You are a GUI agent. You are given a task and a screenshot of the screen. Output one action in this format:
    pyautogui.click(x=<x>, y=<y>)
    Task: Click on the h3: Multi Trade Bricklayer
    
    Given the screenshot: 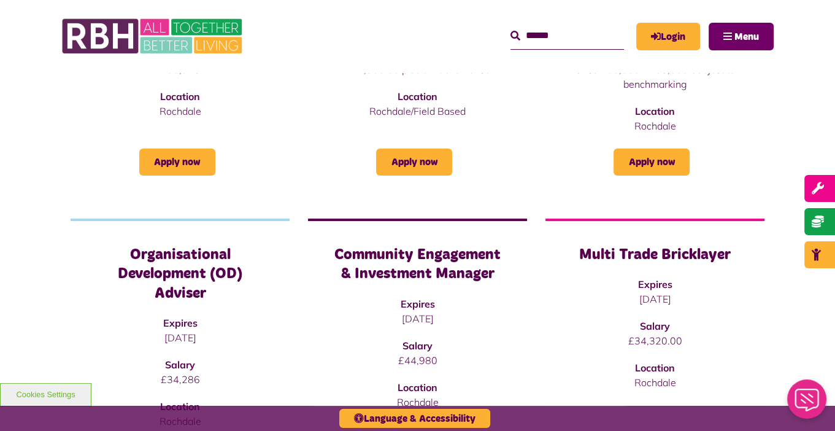 What is the action you would take?
    pyautogui.click(x=655, y=255)
    